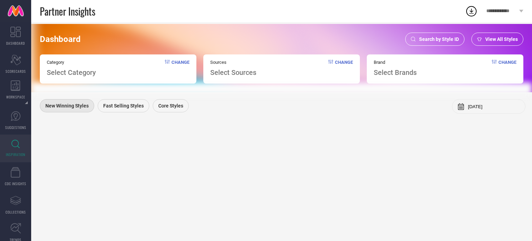 This screenshot has height=241, width=532. I want to click on span: View All Styles, so click(501, 39).